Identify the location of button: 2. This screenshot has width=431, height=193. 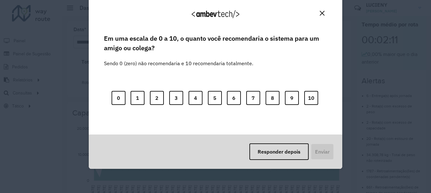
(157, 98).